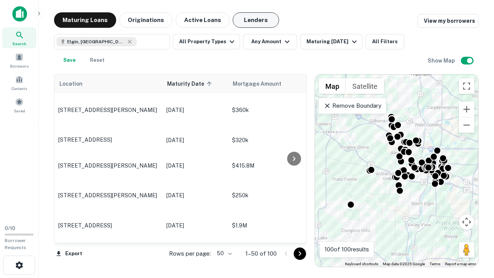  What do you see at coordinates (330, 262) in the screenshot?
I see `img: Google` at bounding box center [330, 262].